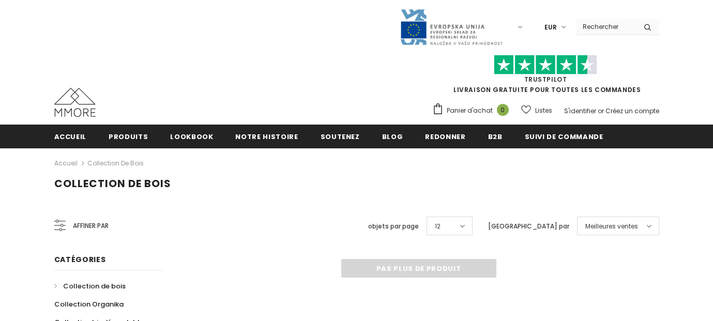  I want to click on span: Blog, so click(393, 137).